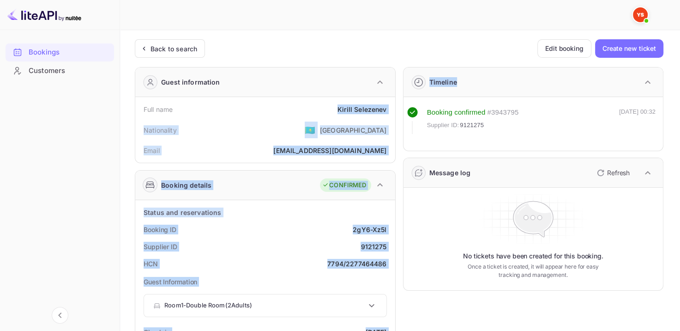 The height and width of the screenshot is (331, 680). What do you see at coordinates (443, 125) in the screenshot?
I see `span: Supplier ID:` at bounding box center [443, 125].